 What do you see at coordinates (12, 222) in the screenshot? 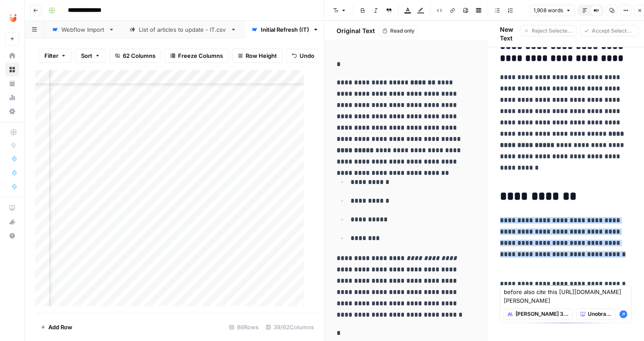
I see `button: What's new?` at bounding box center [12, 222].